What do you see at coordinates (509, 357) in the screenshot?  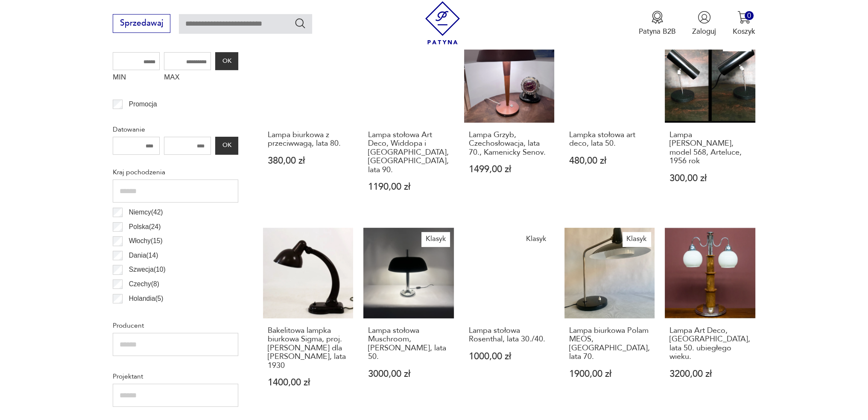 I see `p: 1000,00 zł` at bounding box center [509, 357].